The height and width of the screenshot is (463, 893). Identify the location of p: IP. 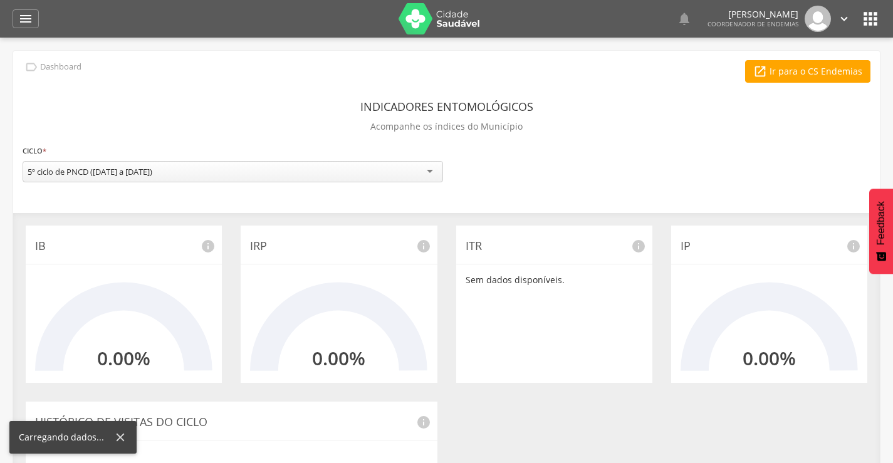
(769, 246).